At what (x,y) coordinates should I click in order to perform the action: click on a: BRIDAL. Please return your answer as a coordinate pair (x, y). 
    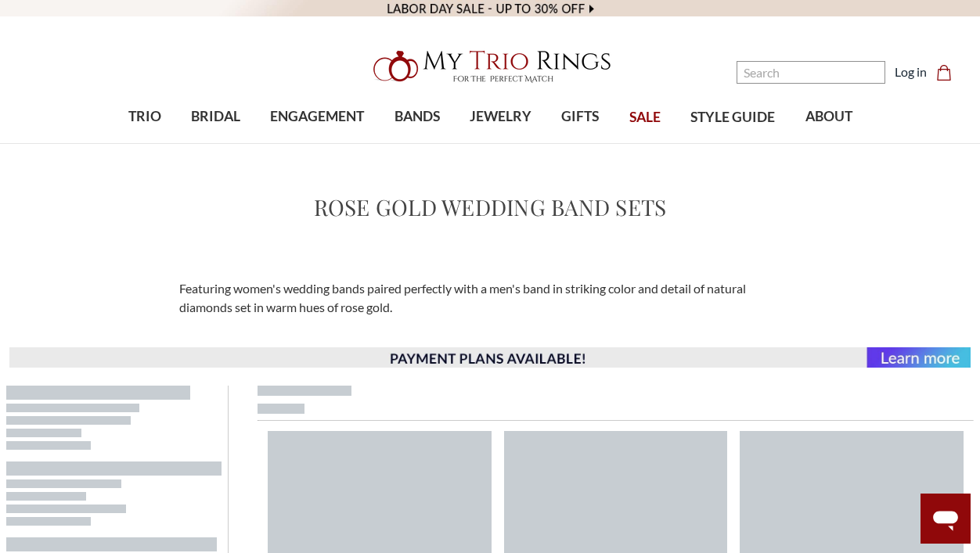
    Looking at the image, I should click on (215, 116).